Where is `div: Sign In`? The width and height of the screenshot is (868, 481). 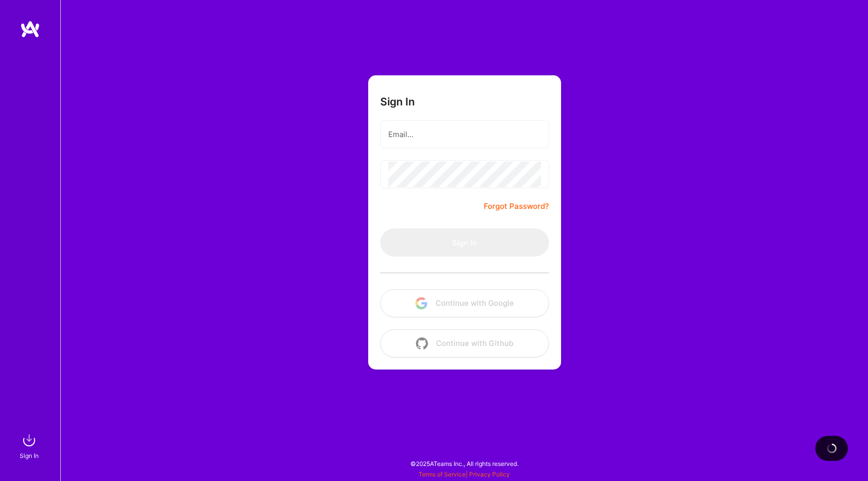 div: Sign In is located at coordinates (29, 455).